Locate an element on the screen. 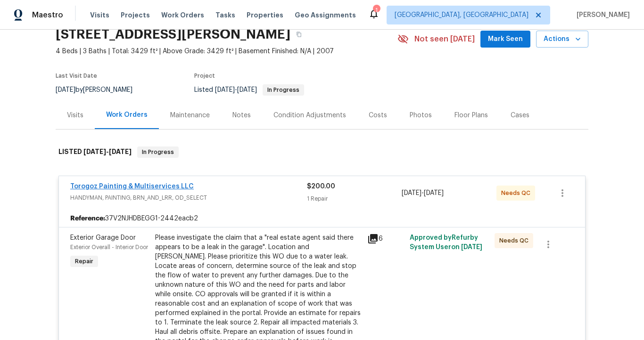 The image size is (644, 340). div: Cases is located at coordinates (520, 116).